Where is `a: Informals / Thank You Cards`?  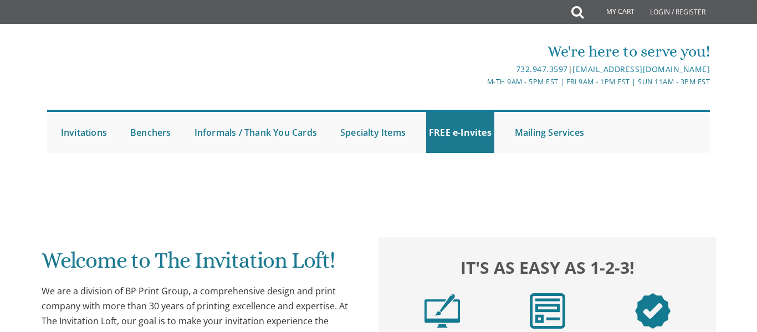
a: Informals / Thank You Cards is located at coordinates (255, 132).